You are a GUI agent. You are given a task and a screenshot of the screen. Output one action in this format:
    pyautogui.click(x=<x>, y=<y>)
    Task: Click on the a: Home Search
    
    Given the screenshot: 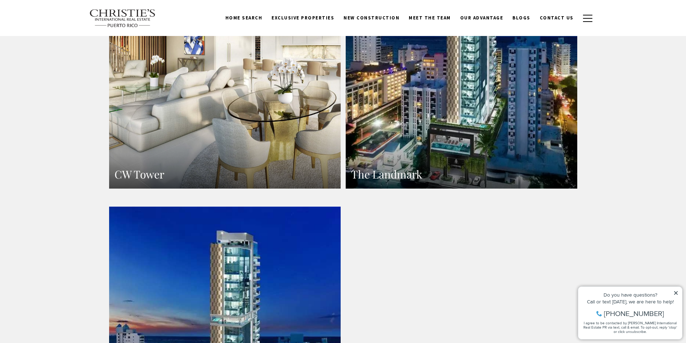 What is the action you would take?
    pyautogui.click(x=244, y=18)
    